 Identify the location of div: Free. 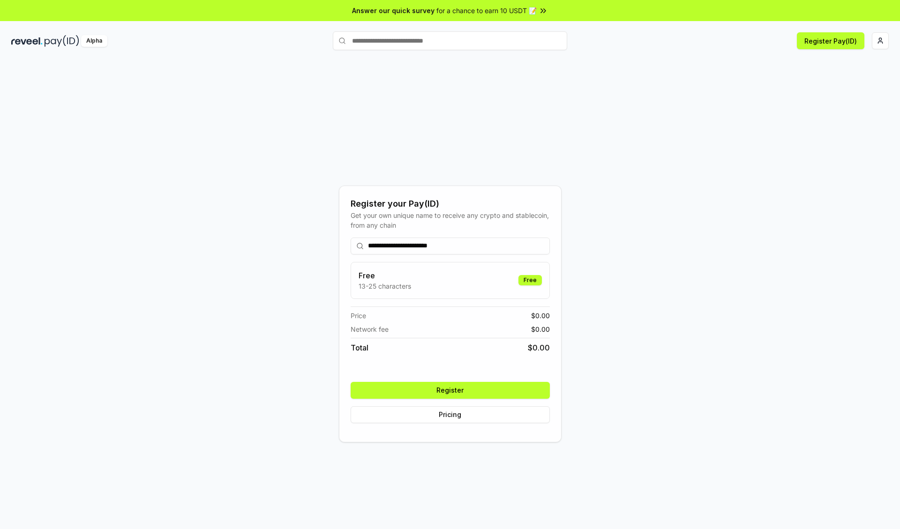
(530, 280).